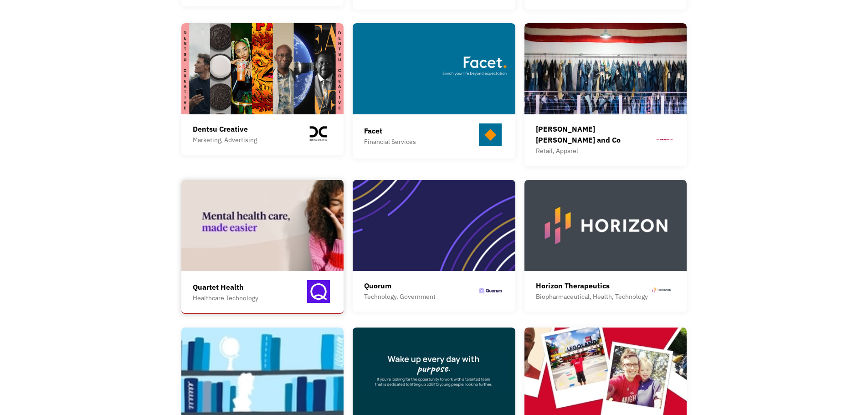 The width and height of the screenshot is (868, 415). Describe the element at coordinates (595, 151) in the screenshot. I see `div: Retail, Apparel` at that location.